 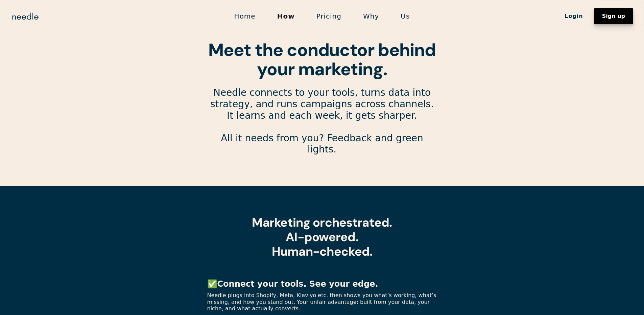 I want to click on a: Pricing, so click(x=329, y=16).